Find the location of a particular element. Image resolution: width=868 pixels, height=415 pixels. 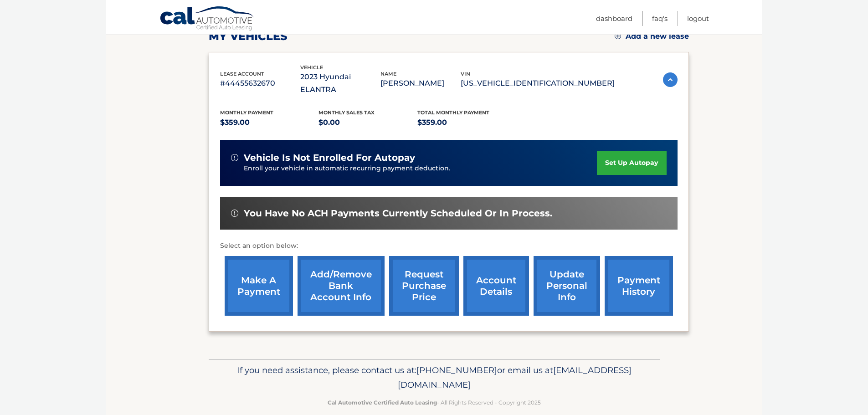

span: Monthly Payment is located at coordinates (247, 113).